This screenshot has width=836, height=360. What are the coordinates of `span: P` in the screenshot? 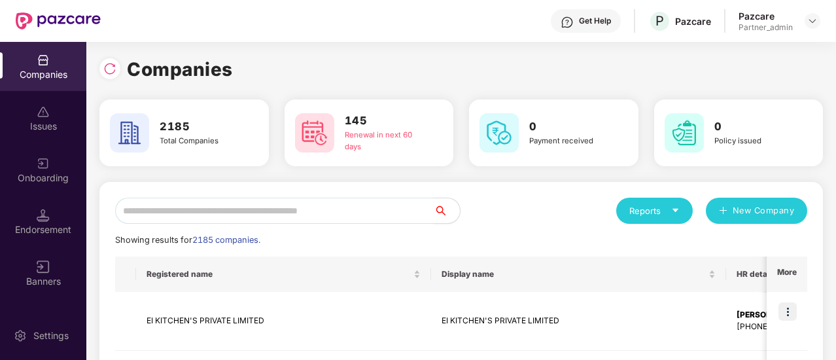 It's located at (659, 21).